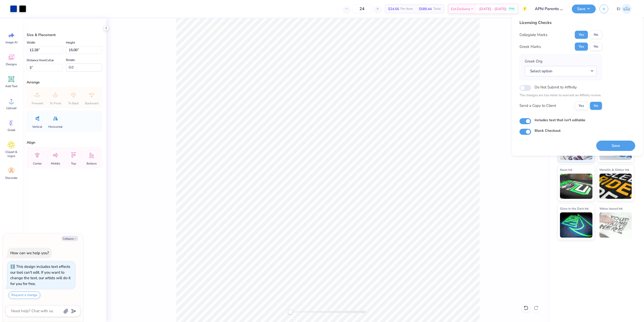 This screenshot has height=322, width=644. What do you see at coordinates (55, 163) in the screenshot?
I see `span: Middle` at bounding box center [55, 163].